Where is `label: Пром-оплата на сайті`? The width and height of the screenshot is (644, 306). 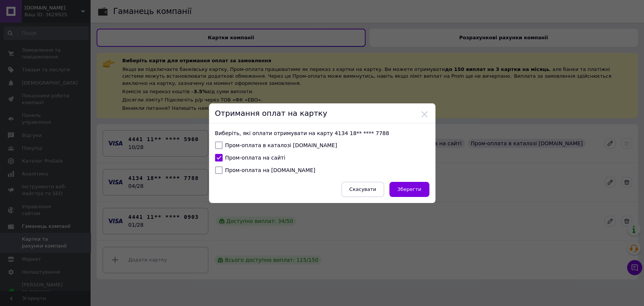
label: Пром-оплата на сайті is located at coordinates (250, 158).